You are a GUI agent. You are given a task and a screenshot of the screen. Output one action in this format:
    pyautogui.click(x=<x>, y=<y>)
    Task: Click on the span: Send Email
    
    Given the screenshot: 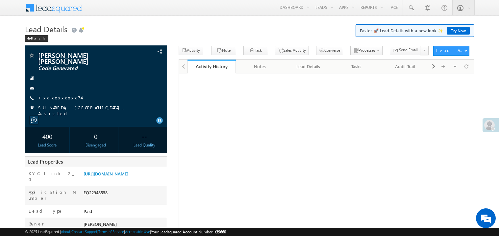 What is the action you would take?
    pyautogui.click(x=408, y=50)
    